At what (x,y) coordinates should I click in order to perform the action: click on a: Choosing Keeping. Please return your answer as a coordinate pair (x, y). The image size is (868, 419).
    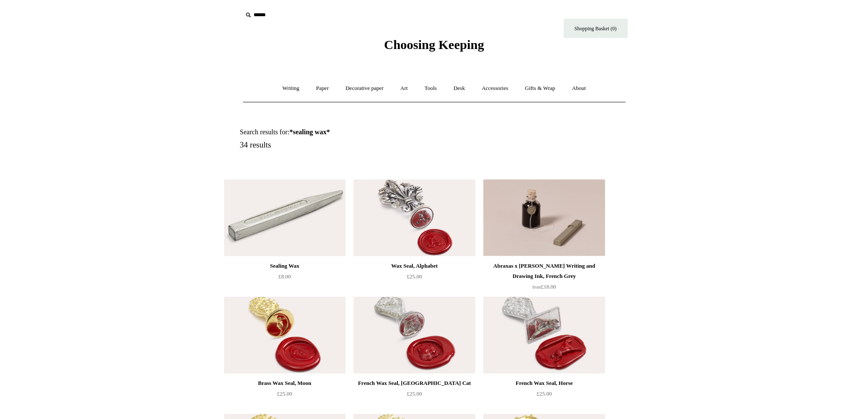
    Looking at the image, I should click on (434, 48).